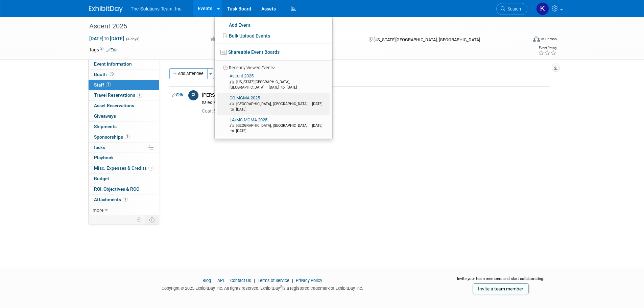  Describe the element at coordinates (209, 111) in the screenshot. I see `span: Cost: $` at that location.